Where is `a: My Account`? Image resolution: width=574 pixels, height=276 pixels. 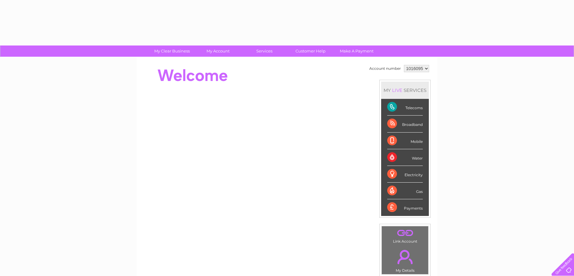 a: My Account is located at coordinates (218, 51).